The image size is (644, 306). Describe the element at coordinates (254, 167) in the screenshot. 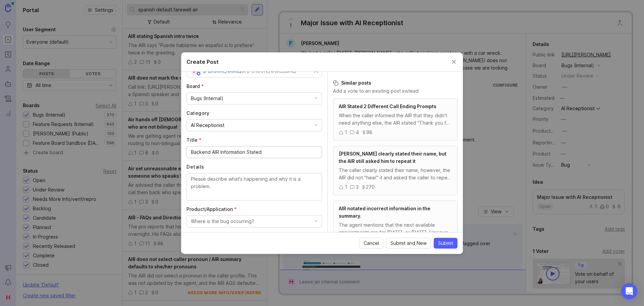

I see `label: Details` at that location.